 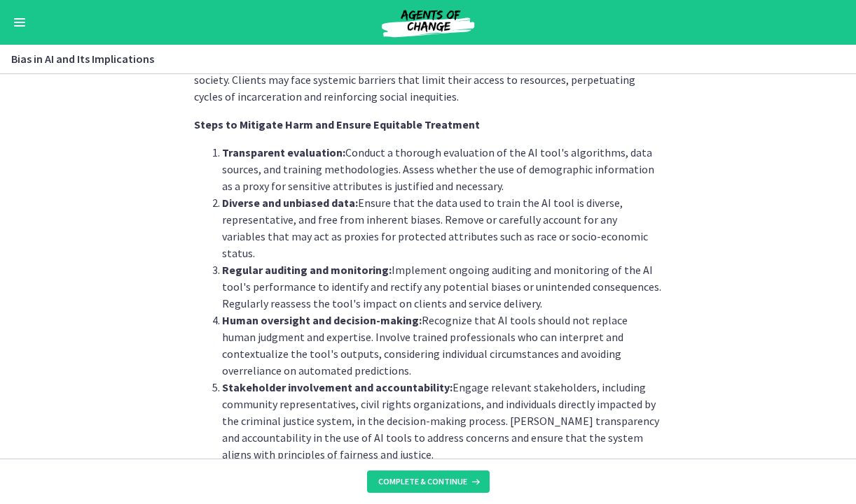 What do you see at coordinates (422, 482) in the screenshot?
I see `span: Complete & continue` at bounding box center [422, 482].